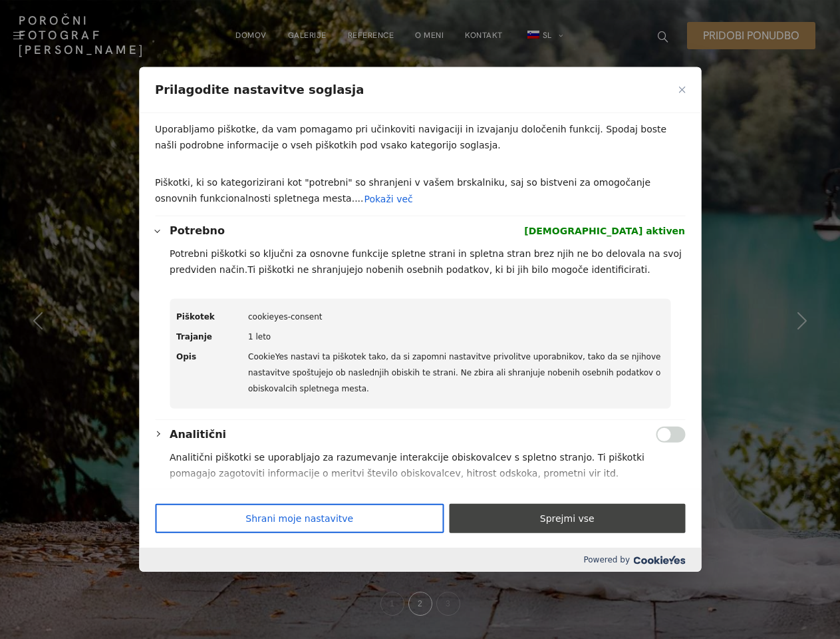 This screenshot has height=639, width=840. I want to click on button: Analitični, so click(197, 435).